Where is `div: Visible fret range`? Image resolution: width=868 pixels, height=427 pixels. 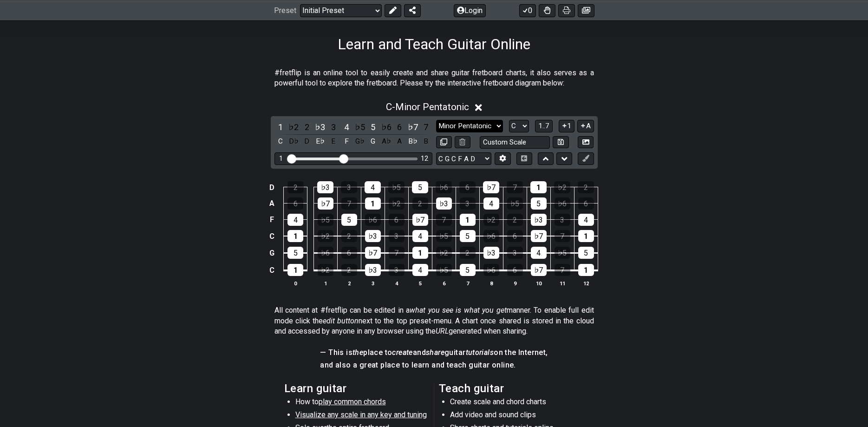
div: Visible fret range is located at coordinates (353, 159).